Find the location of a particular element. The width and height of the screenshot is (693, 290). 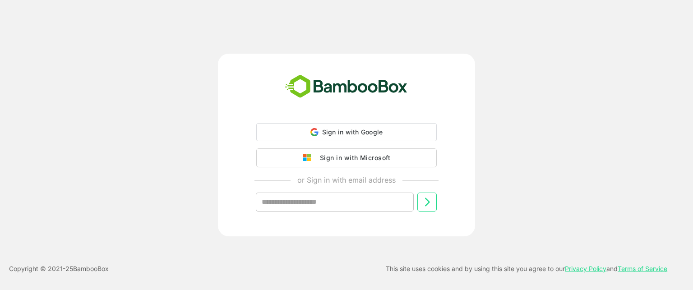

span: Sign in with Google is located at coordinates (352, 132).